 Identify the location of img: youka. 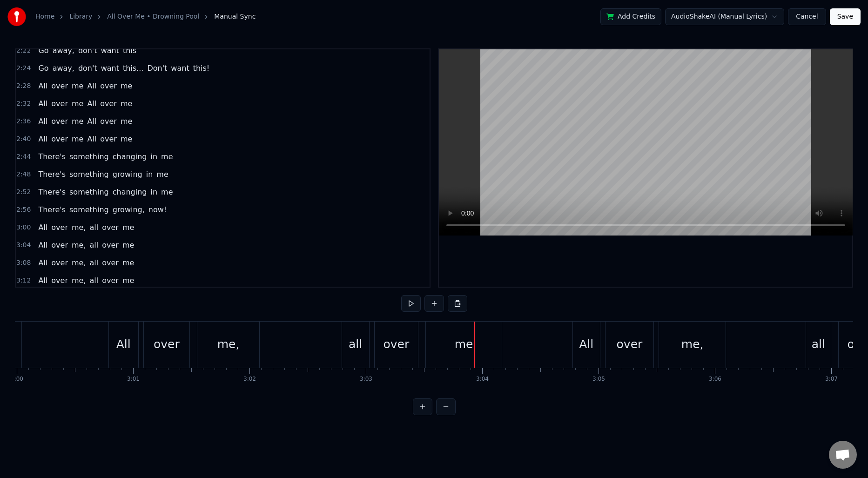
(17, 17).